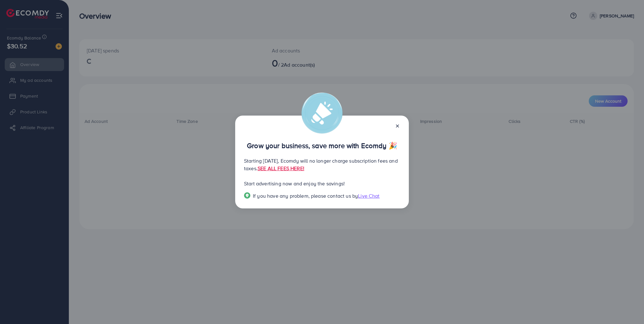  What do you see at coordinates (280, 168) in the screenshot?
I see `a: SEE ALL FEES HERE!` at bounding box center [280, 168].